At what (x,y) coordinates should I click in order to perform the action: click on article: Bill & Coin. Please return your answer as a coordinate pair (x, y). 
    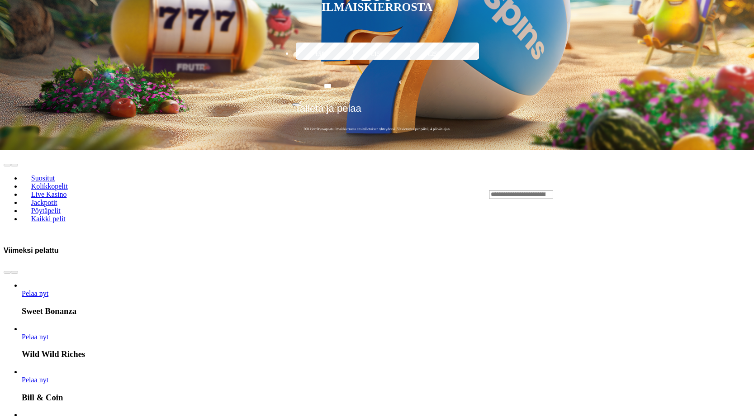
    Looking at the image, I should click on (386, 385).